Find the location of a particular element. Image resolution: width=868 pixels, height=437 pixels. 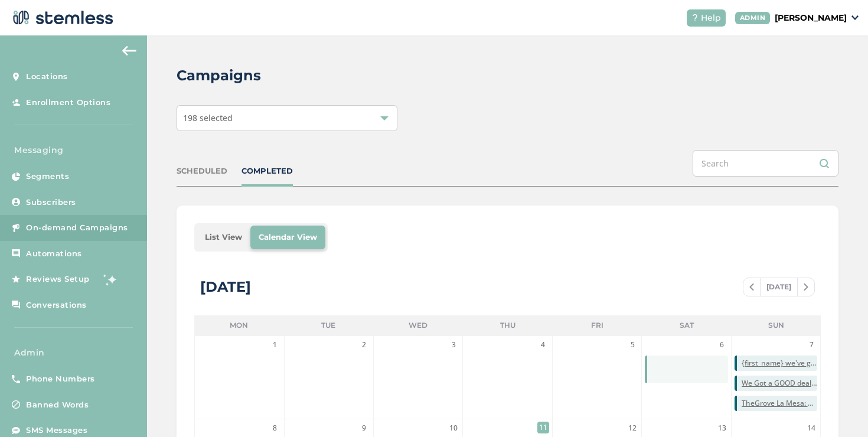

img: icon-arrow-back-accent-c549486e.svg is located at coordinates (130, 51).